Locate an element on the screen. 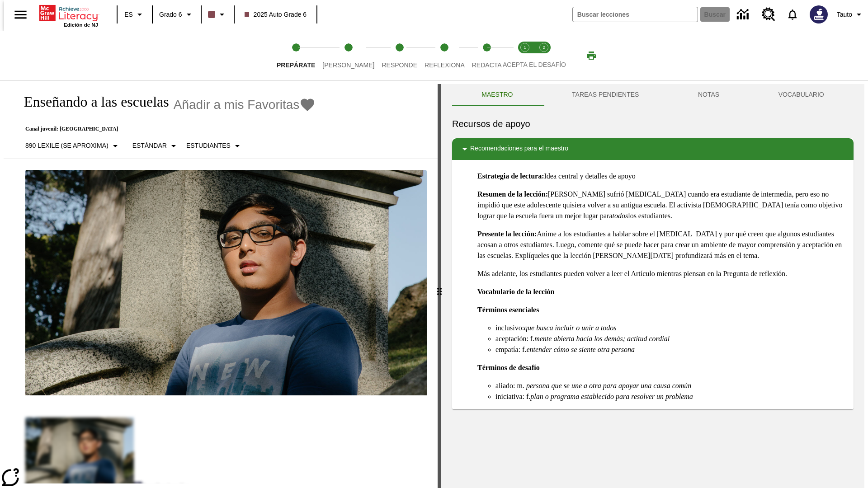 Image resolution: width=868 pixels, height=488 pixels. button: Acepta el desafío contesta step 2 of 2 is located at coordinates (544, 56).